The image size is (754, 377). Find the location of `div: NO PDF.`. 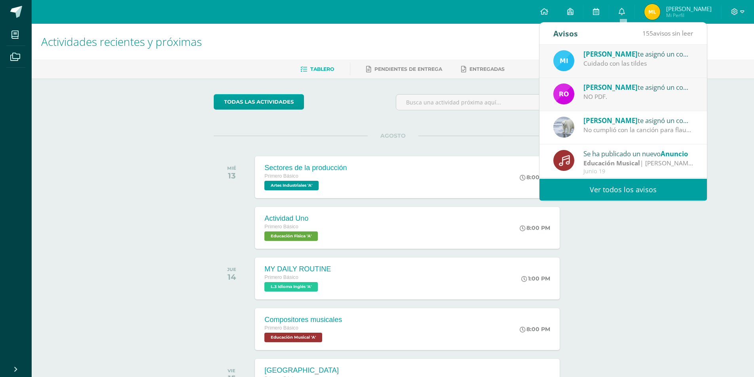

div: NO PDF. is located at coordinates (638, 97).